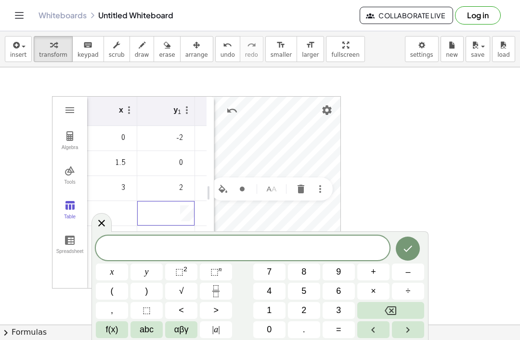 This screenshot has width=520, height=340. What do you see at coordinates (269, 330) in the screenshot?
I see `button: 0` at bounding box center [269, 330].